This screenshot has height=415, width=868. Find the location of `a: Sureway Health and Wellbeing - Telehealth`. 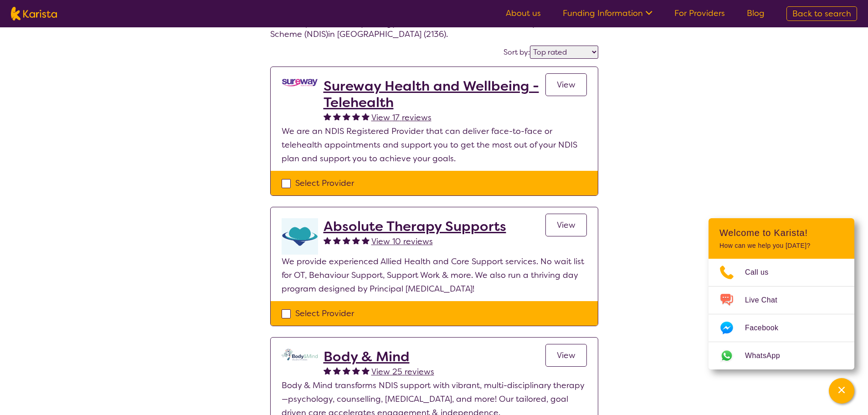

a: Sureway Health and Wellbeing - Telehealth is located at coordinates (434, 94).